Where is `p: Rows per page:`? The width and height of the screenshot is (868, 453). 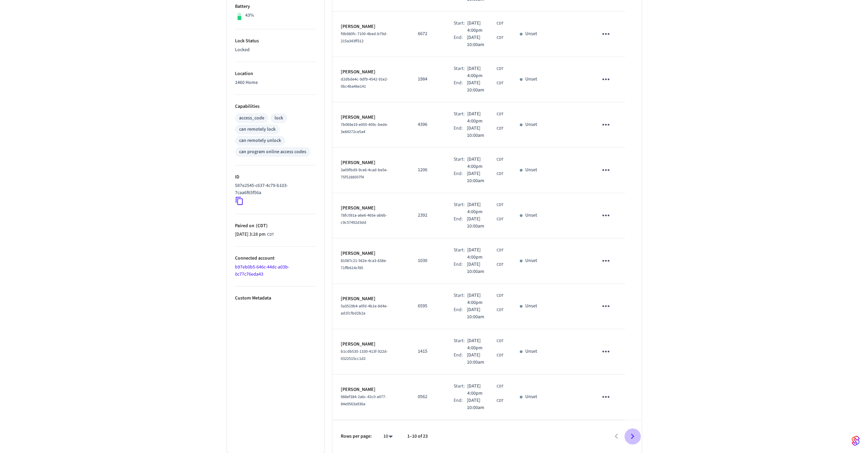 p: Rows per page: is located at coordinates (356, 437).